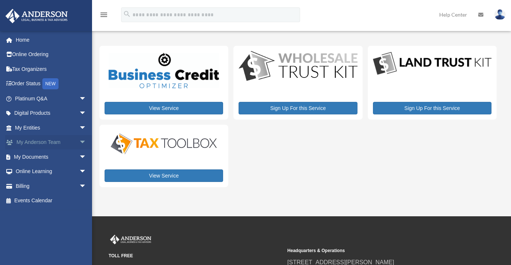  I want to click on a: Events Calendar, so click(51, 200).